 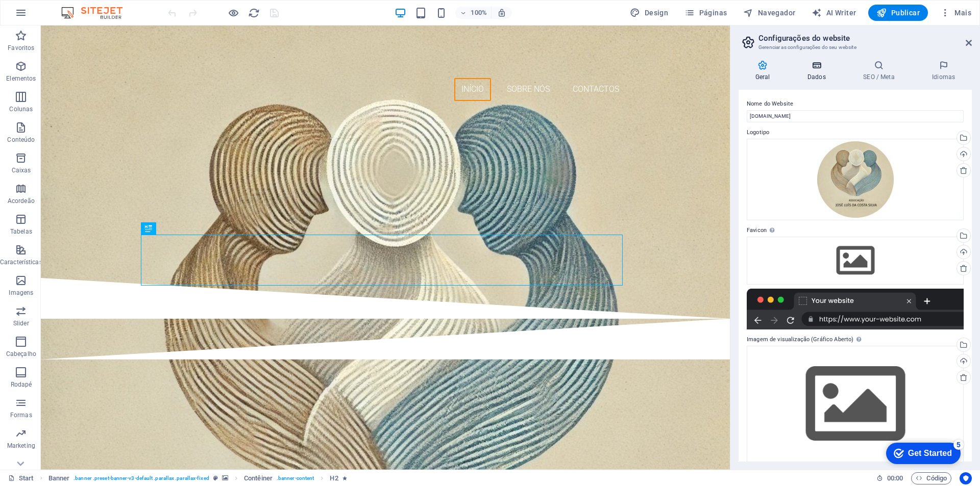 What do you see at coordinates (502, 13) in the screenshot?
I see `i: Ao redimensionar, ajusta automaticamente o nível de zoom para caber no dispositivo escolhido.` at bounding box center [502, 13].